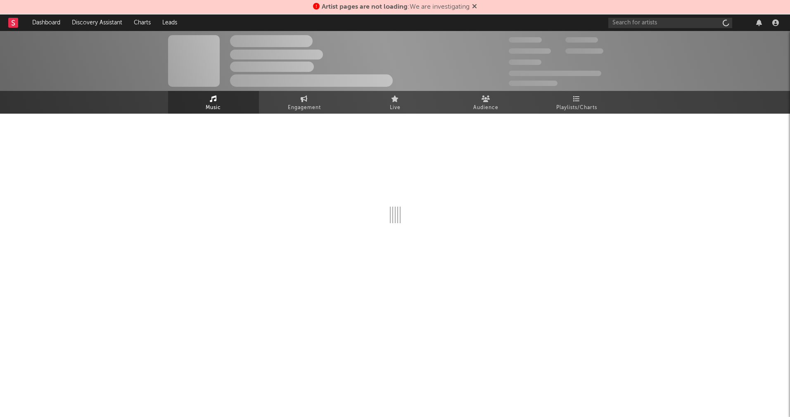  I want to click on a: Discovery Assistant, so click(97, 23).